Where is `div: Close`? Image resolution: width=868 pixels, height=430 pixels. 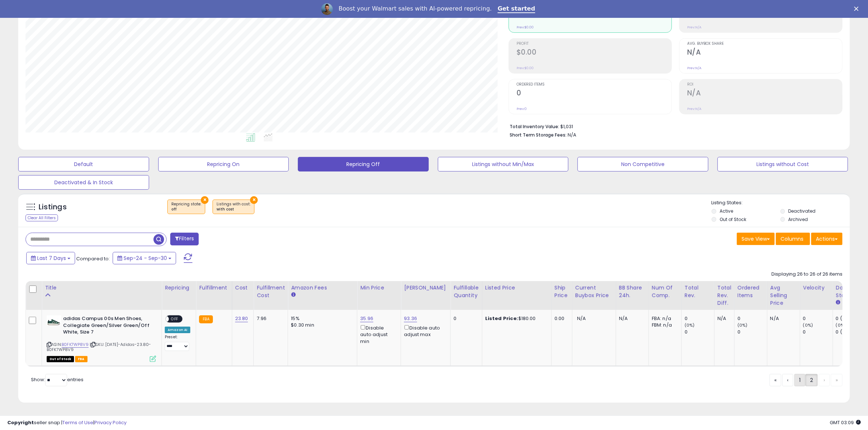 div: Close is located at coordinates (857, 9).